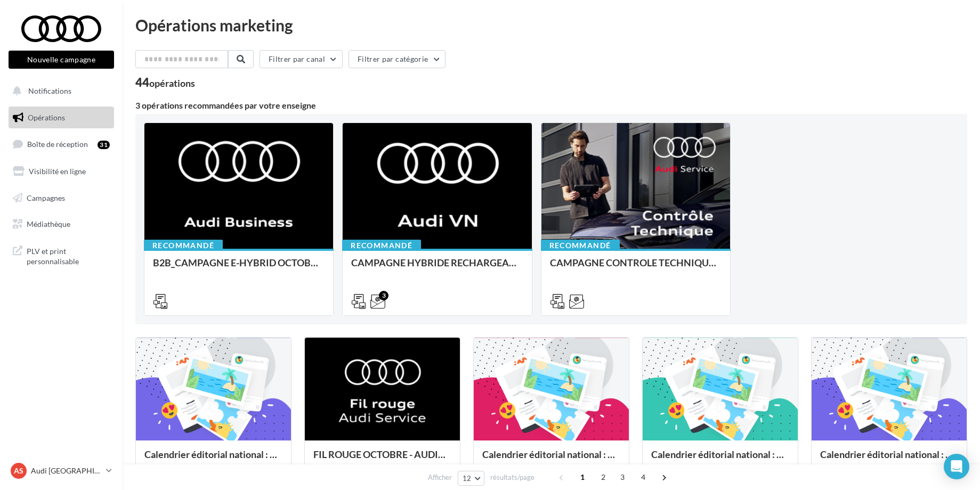 The width and height of the screenshot is (980, 490). I want to click on span: Notifications, so click(50, 90).